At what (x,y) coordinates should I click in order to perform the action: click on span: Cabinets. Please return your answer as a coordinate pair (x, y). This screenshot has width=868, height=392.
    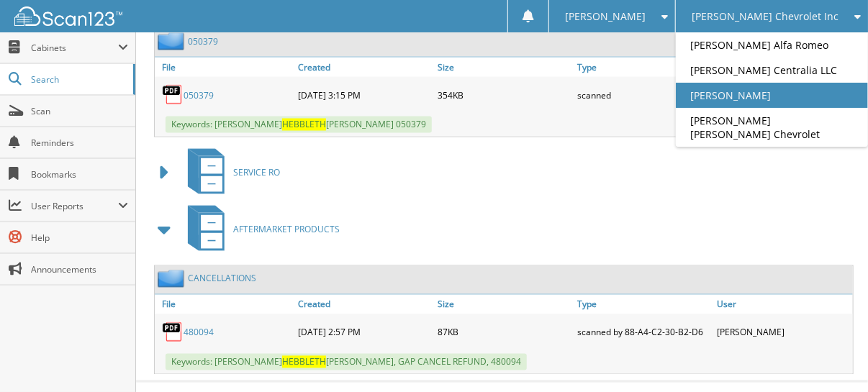
    Looking at the image, I should click on (74, 48).